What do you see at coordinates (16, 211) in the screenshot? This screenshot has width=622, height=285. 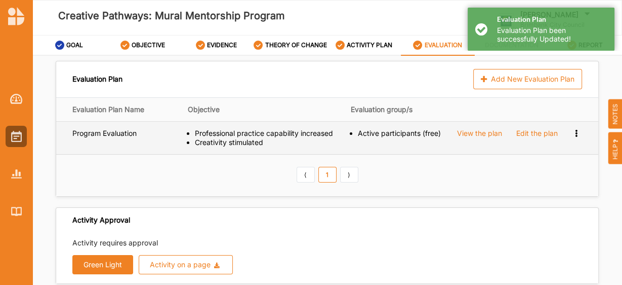 I see `img: Library` at bounding box center [16, 211].